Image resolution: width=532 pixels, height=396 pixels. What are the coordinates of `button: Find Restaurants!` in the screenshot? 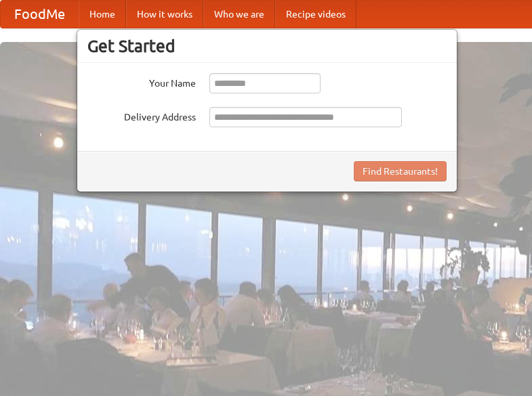 It's located at (399, 172).